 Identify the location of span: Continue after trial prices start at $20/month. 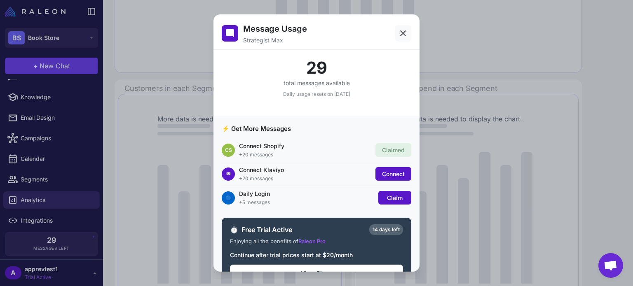
(291, 255).